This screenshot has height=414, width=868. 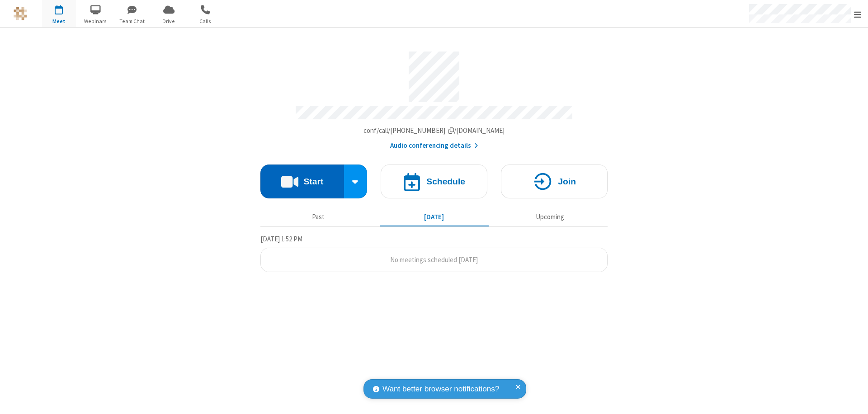 What do you see at coordinates (554, 182) in the screenshot?
I see `button: Join` at bounding box center [554, 182].